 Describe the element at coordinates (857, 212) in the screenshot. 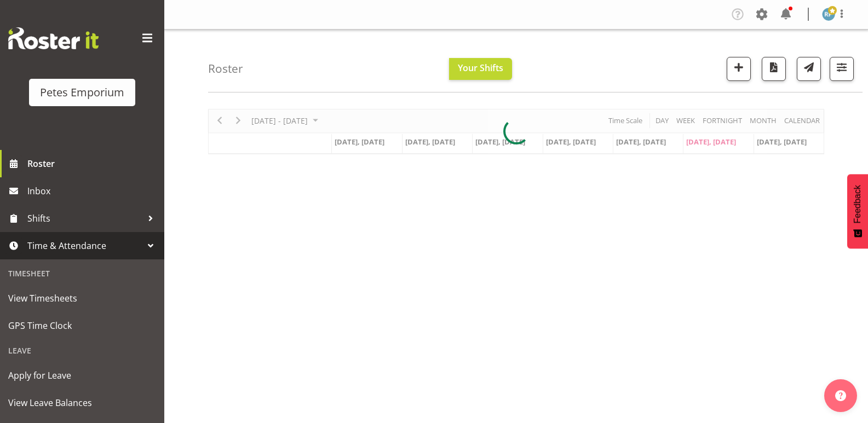

I see `button: Feedback - Show survey` at that location.